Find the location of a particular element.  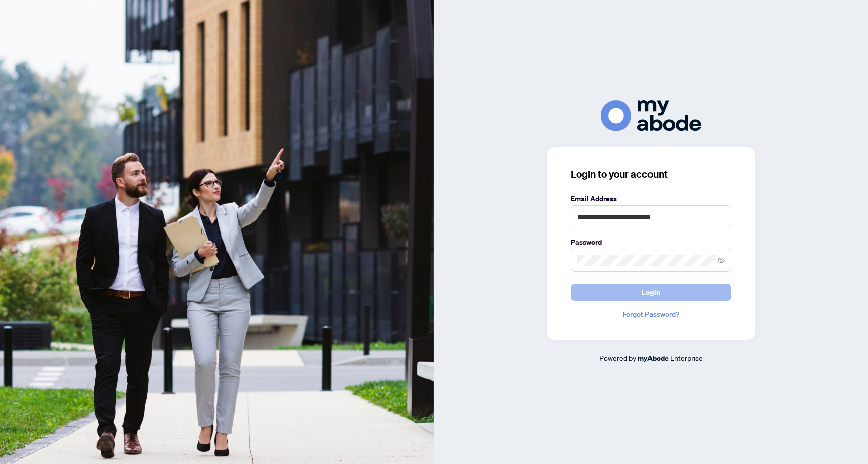

a: Forgot Password? is located at coordinates (651, 315).